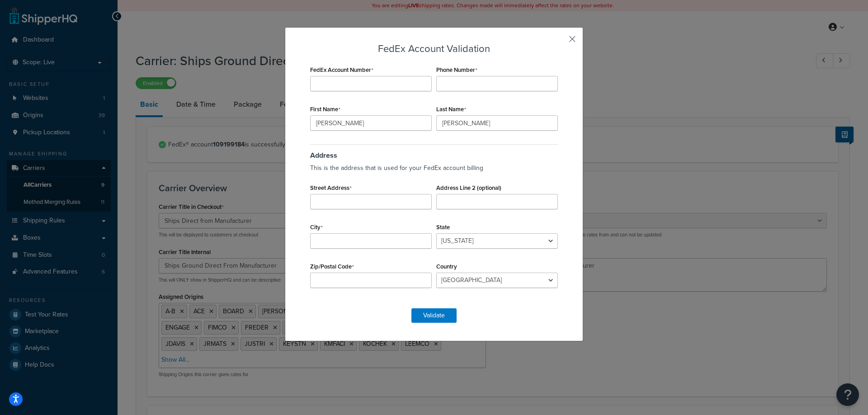 The height and width of the screenshot is (415, 868). I want to click on label: First Name, so click(325, 109).